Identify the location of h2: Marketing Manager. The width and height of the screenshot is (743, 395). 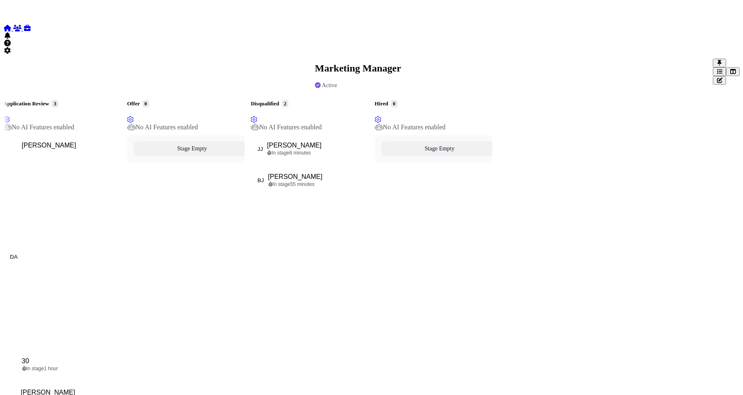
(358, 68).